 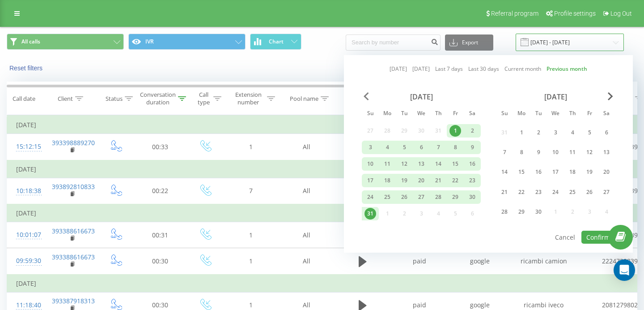 What do you see at coordinates (158, 99) in the screenshot?
I see `div: Conversation duration` at bounding box center [158, 99].